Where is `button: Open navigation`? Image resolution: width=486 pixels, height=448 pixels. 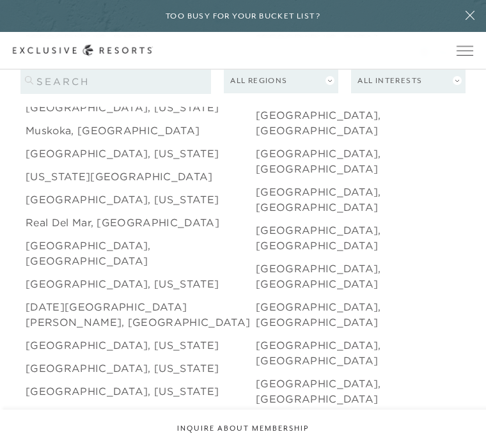
button: Open navigation is located at coordinates (465, 50).